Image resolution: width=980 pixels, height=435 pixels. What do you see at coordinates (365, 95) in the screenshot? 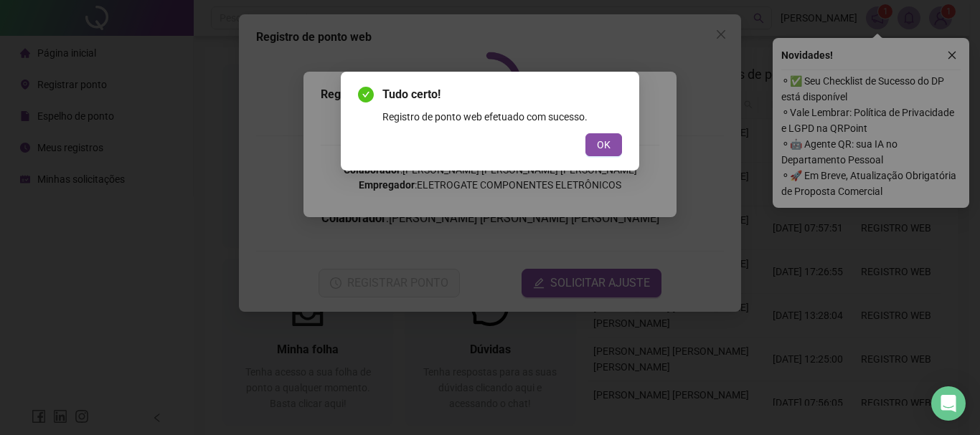
I see `span: check-circle` at bounding box center [365, 95].